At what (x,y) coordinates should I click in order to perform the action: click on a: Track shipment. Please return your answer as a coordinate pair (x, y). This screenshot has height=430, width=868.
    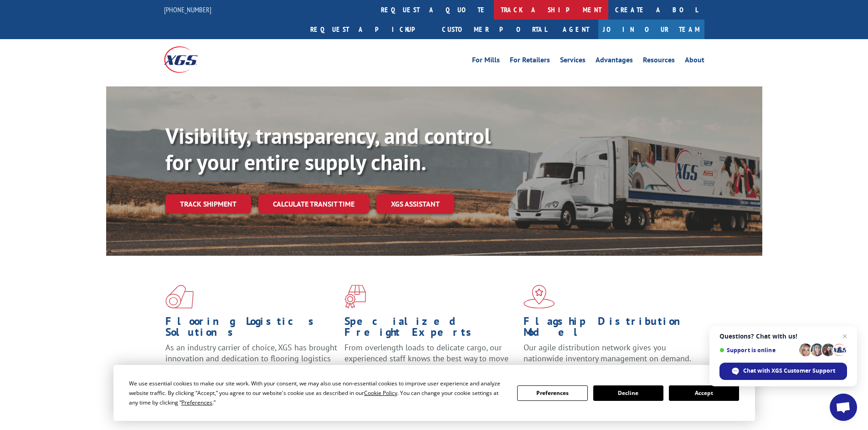
    Looking at the image, I should click on (208, 204).